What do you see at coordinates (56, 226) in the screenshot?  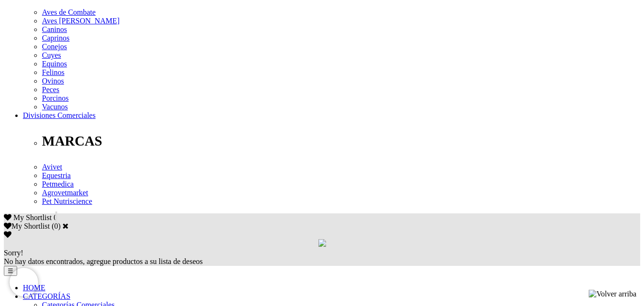 I see `label: 0` at bounding box center [56, 226].